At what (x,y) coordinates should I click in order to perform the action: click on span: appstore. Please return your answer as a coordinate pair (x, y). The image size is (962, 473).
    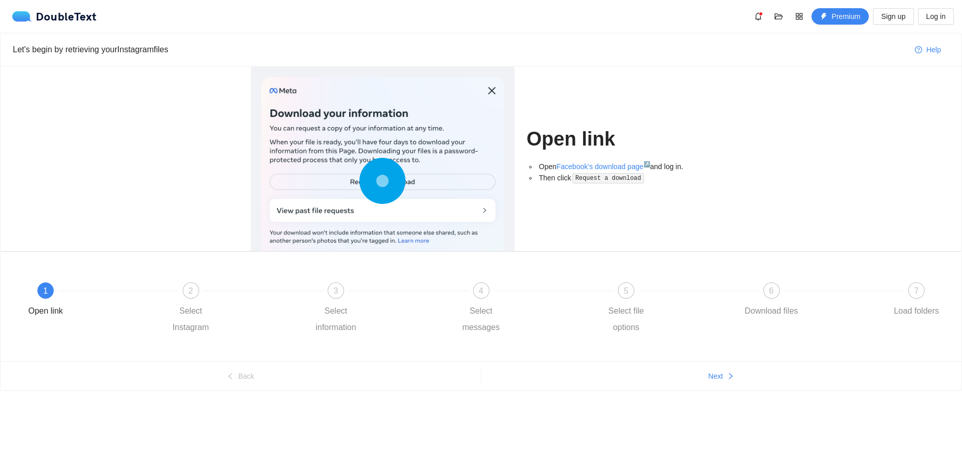
    Looking at the image, I should click on (800, 16).